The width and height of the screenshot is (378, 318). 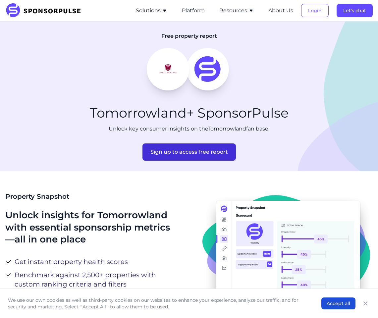 What do you see at coordinates (280, 11) in the screenshot?
I see `button: About Us` at bounding box center [280, 11].